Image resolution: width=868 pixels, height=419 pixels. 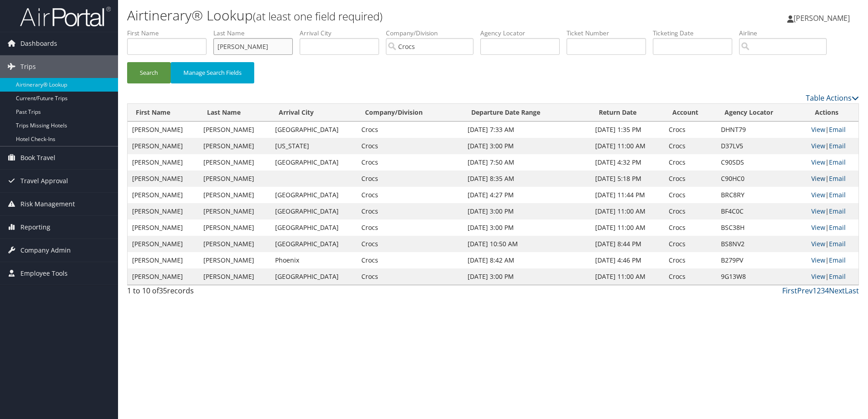 What do you see at coordinates (48, 204) in the screenshot?
I see `span: Risk Management` at bounding box center [48, 204].